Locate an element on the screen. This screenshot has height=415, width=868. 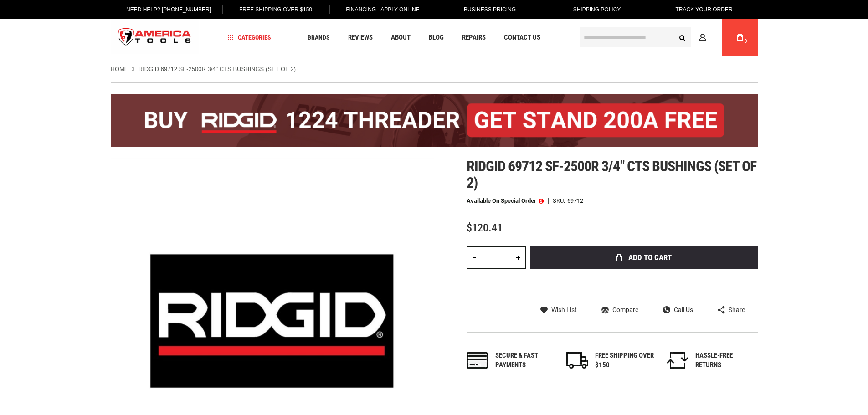
div: HASSLE-FREE RETURNS is located at coordinates (725, 360).